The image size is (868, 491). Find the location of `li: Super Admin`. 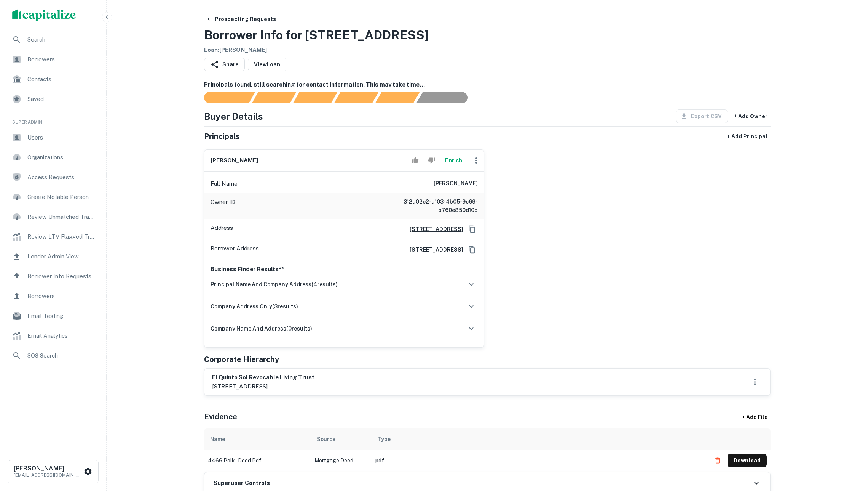

li: Super Admin is located at coordinates (53, 119).